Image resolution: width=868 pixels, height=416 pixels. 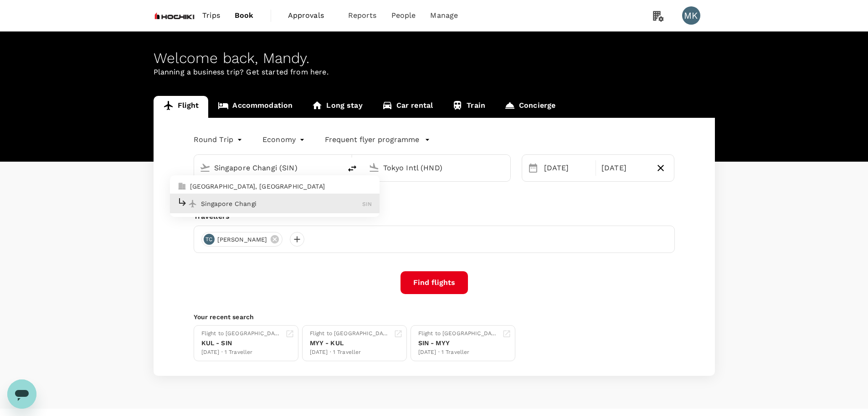 What do you see at coordinates (468, 107) in the screenshot?
I see `a: Train` at bounding box center [468, 107].